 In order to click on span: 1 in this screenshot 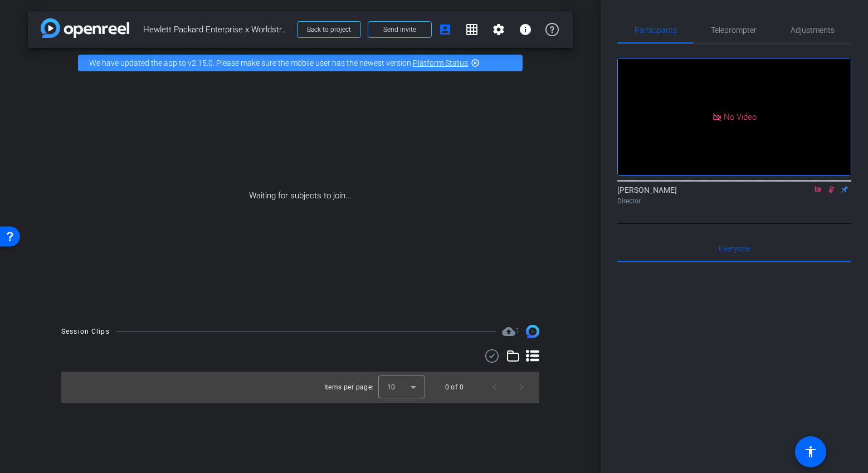, I will do `click(517, 331)`.